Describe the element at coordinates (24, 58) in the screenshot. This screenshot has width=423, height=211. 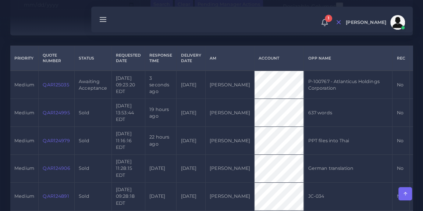
I see `th: Priority` at that location.